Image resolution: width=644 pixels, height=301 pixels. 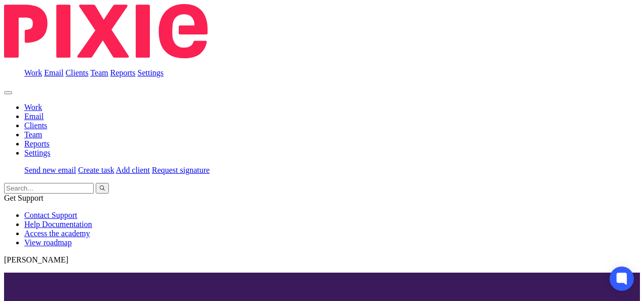 What do you see at coordinates (51, 215) in the screenshot?
I see `a: Contact Support` at bounding box center [51, 215].